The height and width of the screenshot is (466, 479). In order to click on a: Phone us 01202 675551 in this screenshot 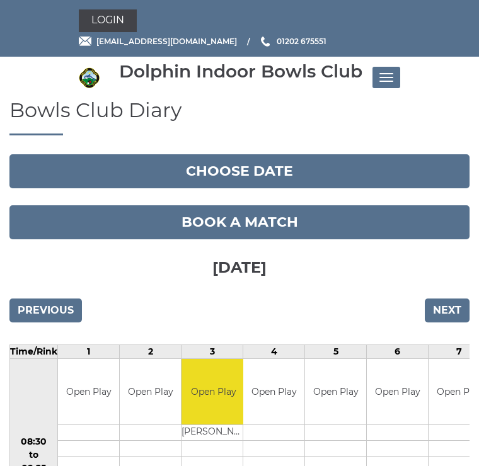, I will do `click(292, 41)`.